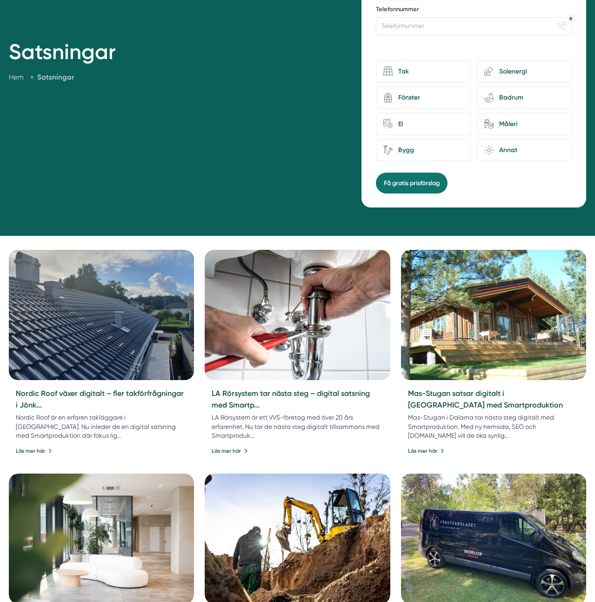 The height and width of the screenshot is (602, 595). What do you see at coordinates (493, 315) in the screenshot?
I see `img: Mas-Stugan` at bounding box center [493, 315].